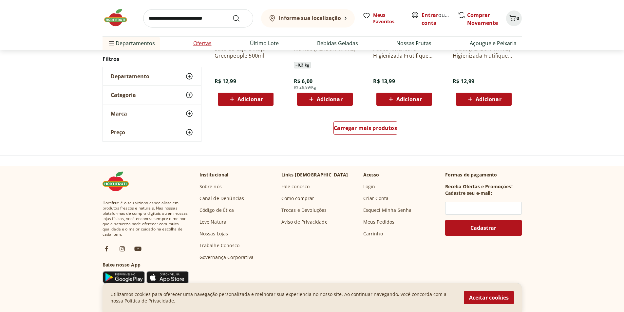 Image resolution: width=624 pixels, height=312 pixels. What do you see at coordinates (246, 52) in the screenshot?
I see `a: Suco de Caju e Maçã Greenpeople 500ml` at bounding box center [246, 52].